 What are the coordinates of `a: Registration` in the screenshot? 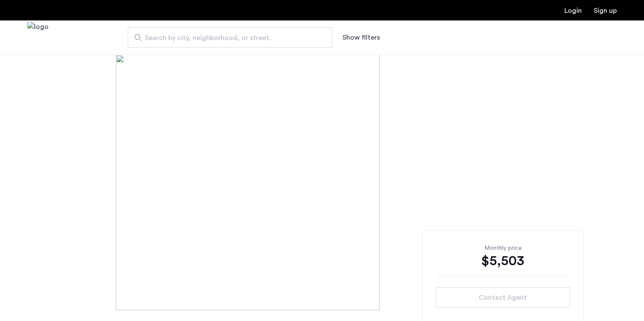 It's located at (606, 11).